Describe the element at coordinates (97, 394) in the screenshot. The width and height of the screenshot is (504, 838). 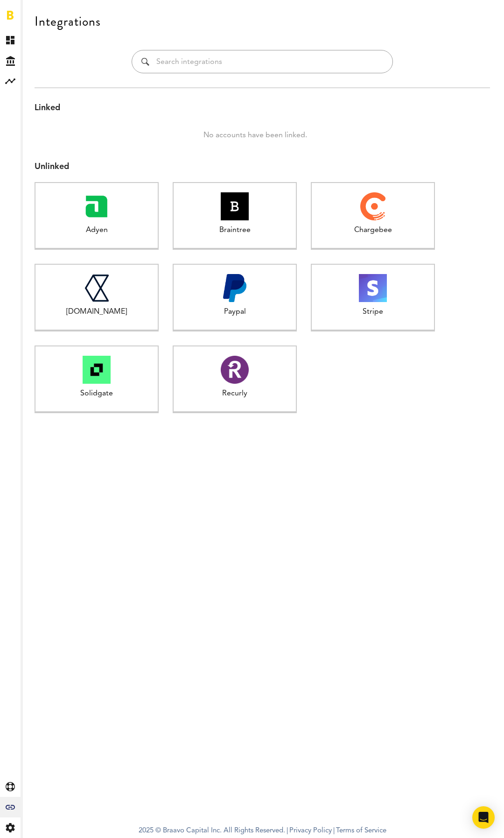
I see `div: Solidgate` at that location.